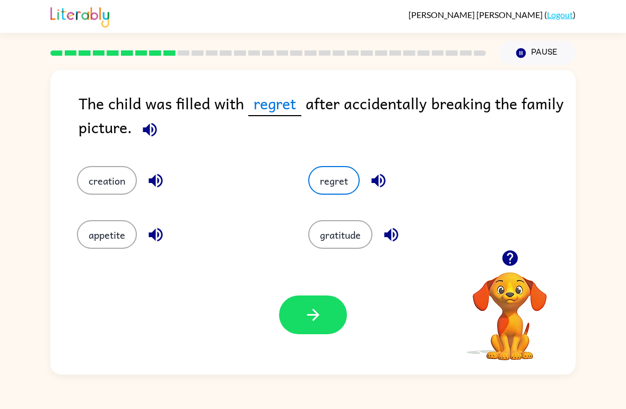 This screenshot has height=409, width=626. I want to click on button: regret, so click(334, 180).